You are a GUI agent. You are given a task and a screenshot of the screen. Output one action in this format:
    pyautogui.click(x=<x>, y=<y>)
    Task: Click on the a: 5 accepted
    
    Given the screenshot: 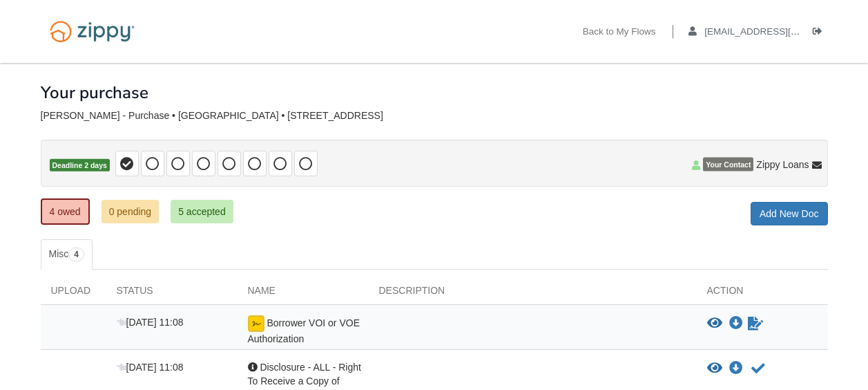 What is the action you would take?
    pyautogui.click(x=202, y=211)
    